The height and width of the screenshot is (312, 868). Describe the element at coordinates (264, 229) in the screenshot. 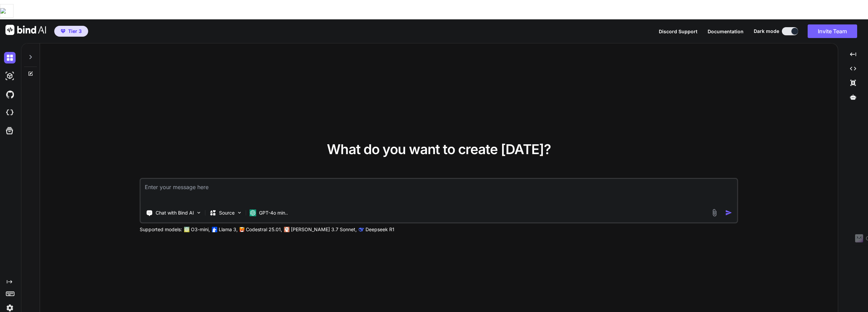

I see `p: Codestral 25.01,` at that location.